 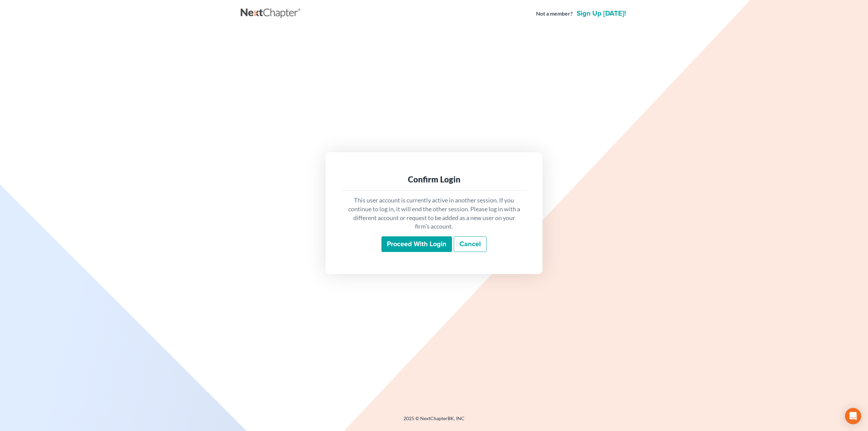 What do you see at coordinates (470, 244) in the screenshot?
I see `a: Cancel` at bounding box center [470, 244].